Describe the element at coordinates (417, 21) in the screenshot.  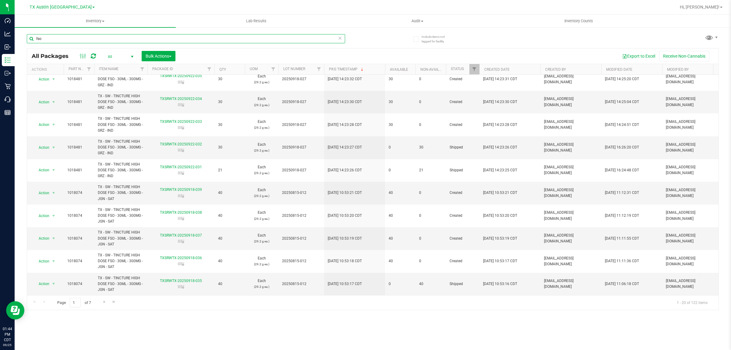
I see `span: Audit` at that location.